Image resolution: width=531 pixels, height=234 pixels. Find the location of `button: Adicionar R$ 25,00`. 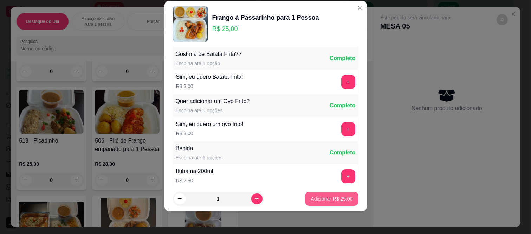

button: Adicionar R$ 25,00 is located at coordinates (331, 199).